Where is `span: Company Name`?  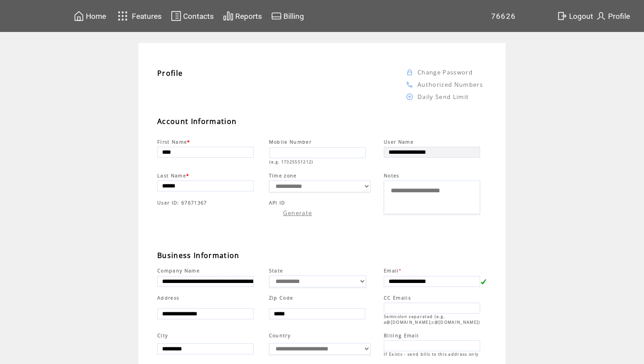 span: Company Name is located at coordinates (179, 271).